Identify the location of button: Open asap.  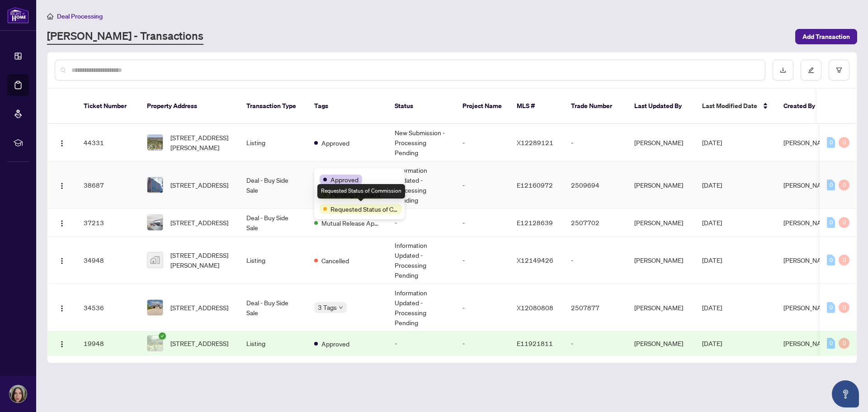
(845, 394).